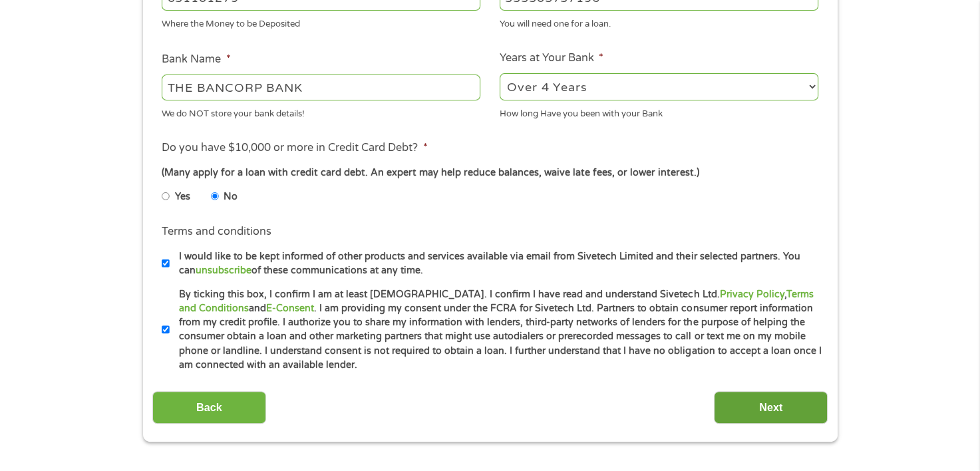 The image size is (980, 471). What do you see at coordinates (217, 232) in the screenshot?
I see `label: Terms and conditions` at bounding box center [217, 232].